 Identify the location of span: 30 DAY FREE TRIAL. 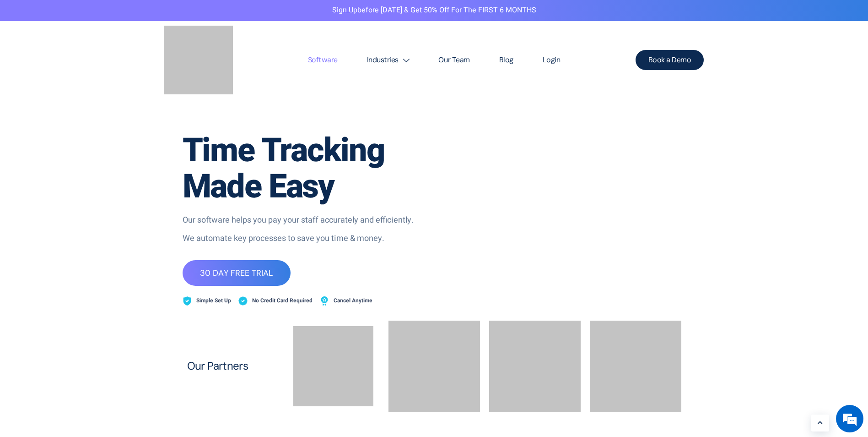
(237, 273).